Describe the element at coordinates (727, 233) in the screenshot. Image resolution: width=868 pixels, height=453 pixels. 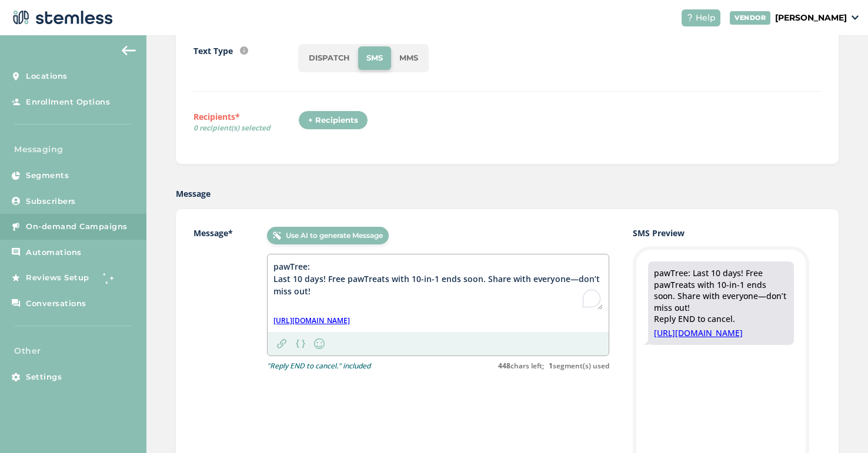
I see `label: SMS Preview` at that location.